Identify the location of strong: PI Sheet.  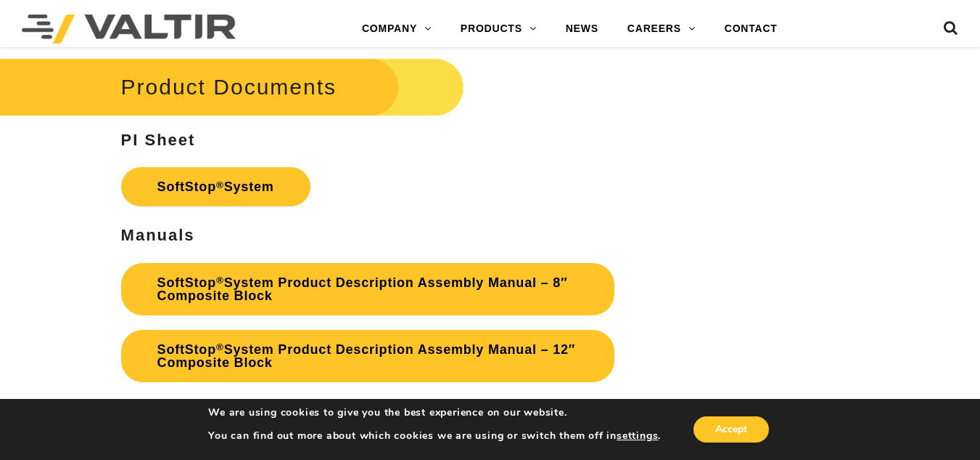
(159, 139).